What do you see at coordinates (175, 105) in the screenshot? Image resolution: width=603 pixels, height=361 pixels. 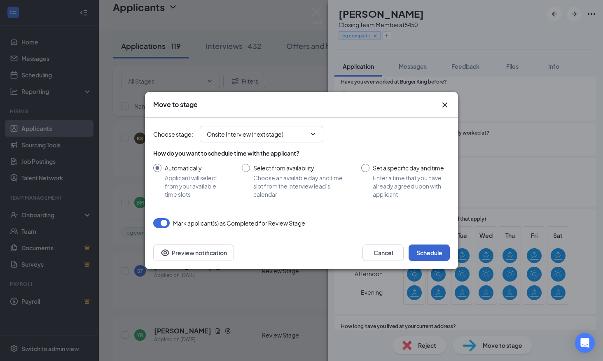 I see `h3: Move to stage` at bounding box center [175, 105].